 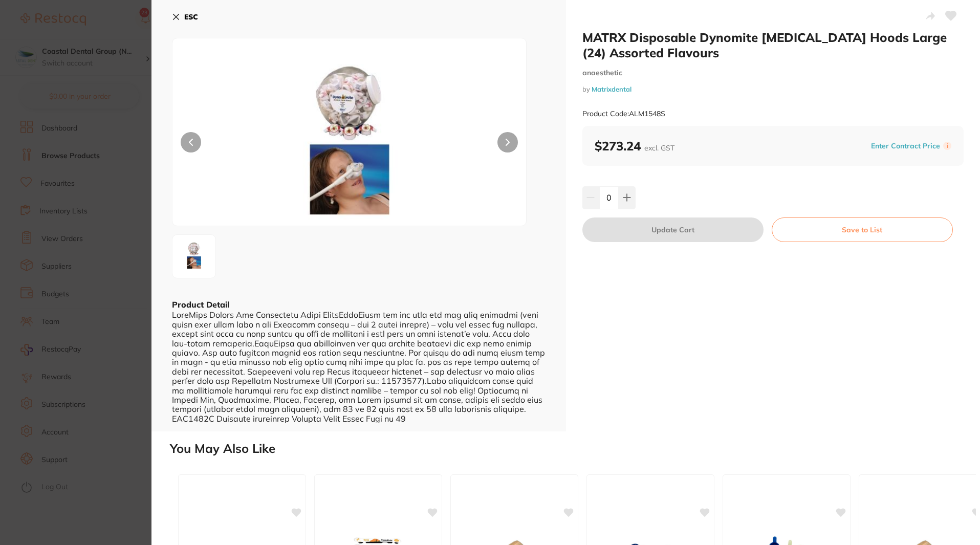 I want to click on label: i, so click(x=947, y=146).